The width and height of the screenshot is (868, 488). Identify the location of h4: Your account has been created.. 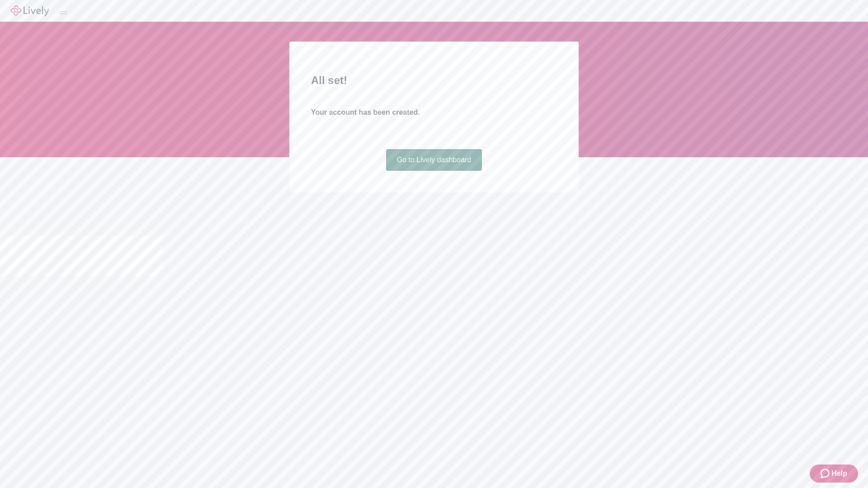
(434, 112).